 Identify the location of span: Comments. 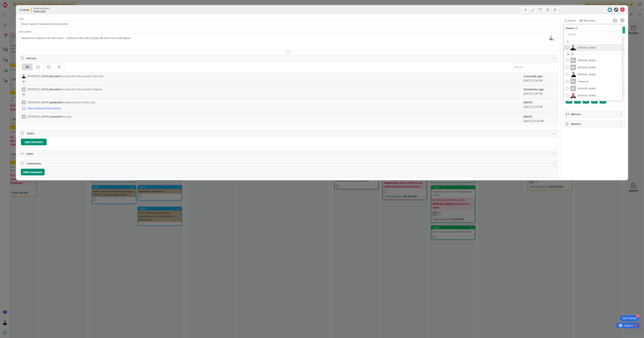
(288, 163).